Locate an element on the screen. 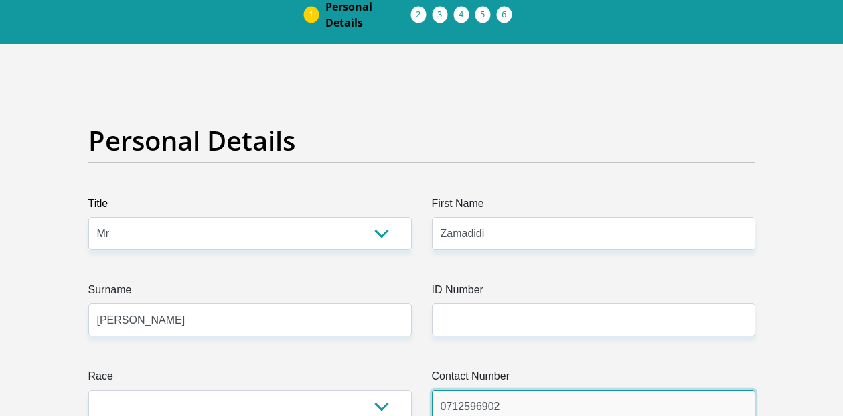 The image size is (843, 416). input: ID Number is located at coordinates (593, 319).